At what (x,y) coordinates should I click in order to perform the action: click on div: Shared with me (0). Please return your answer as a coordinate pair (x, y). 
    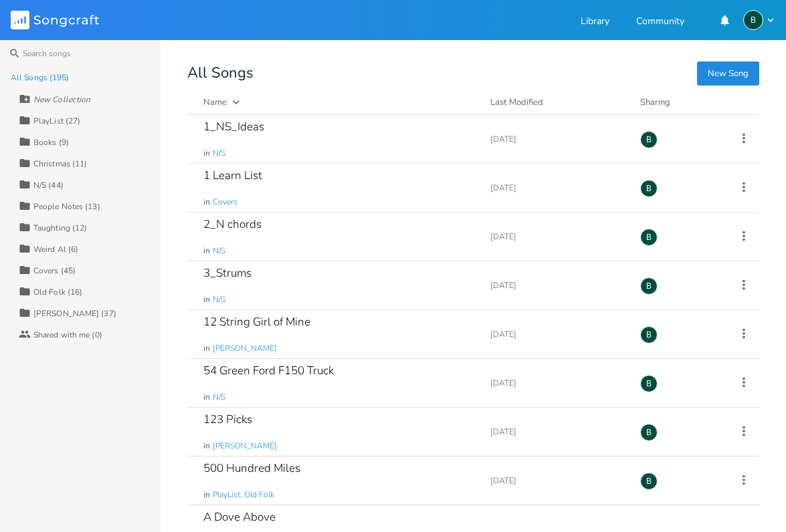
    Looking at the image, I should click on (68, 335).